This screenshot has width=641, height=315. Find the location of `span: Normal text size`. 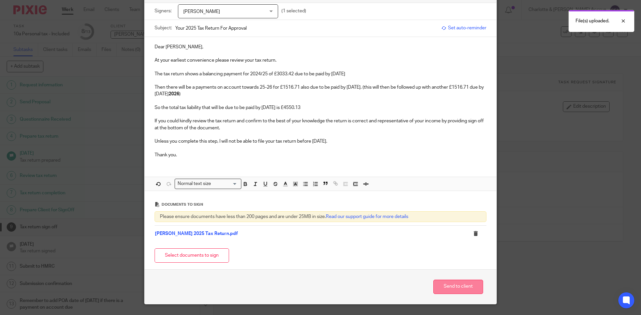

span: Normal text size is located at coordinates (194, 184).